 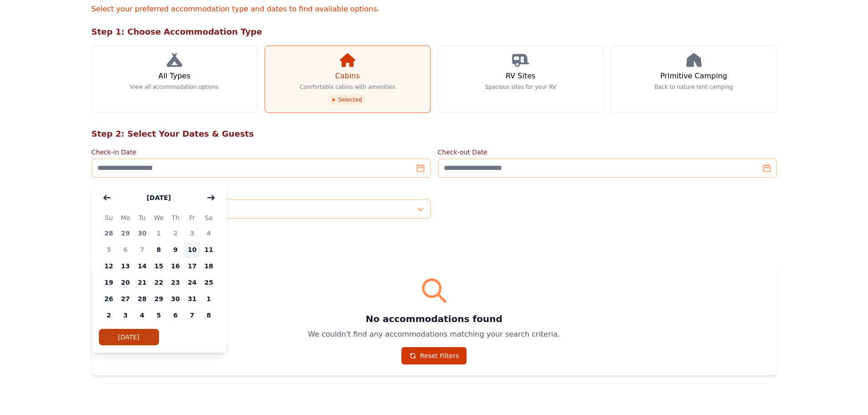 I want to click on a: RV Sites Spacious sites for your RV, so click(x=521, y=79).